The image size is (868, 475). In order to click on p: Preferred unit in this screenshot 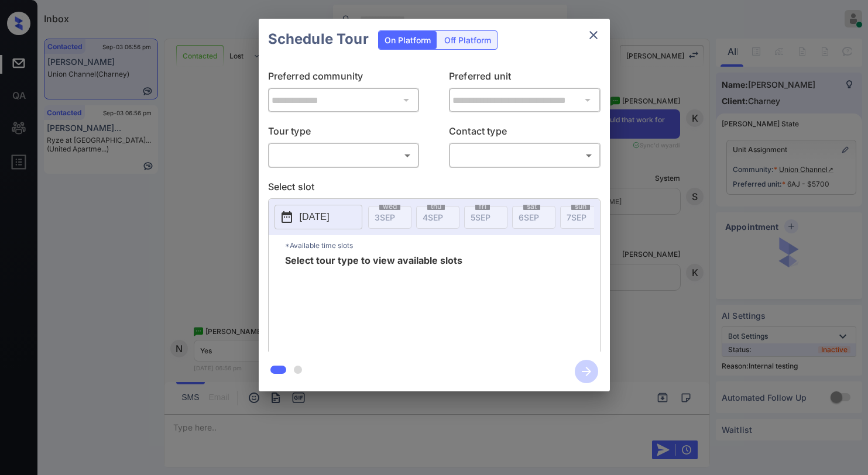, I will do `click(524, 79)`.